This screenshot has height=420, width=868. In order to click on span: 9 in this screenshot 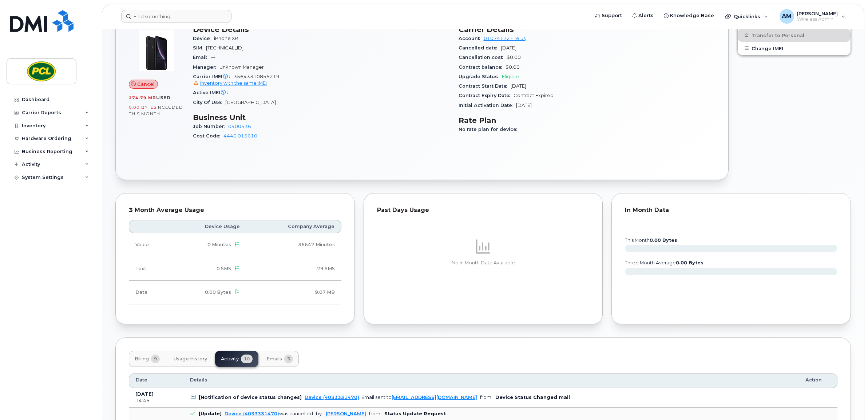, I will do `click(155, 359)`.